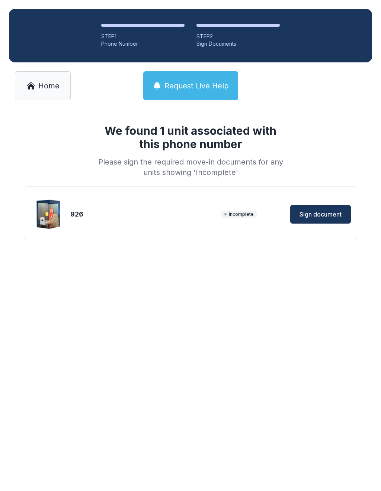 The height and width of the screenshot is (491, 381). I want to click on div: Please sign the required move-in documents for any units showing 'Incomplete', so click(190, 167).